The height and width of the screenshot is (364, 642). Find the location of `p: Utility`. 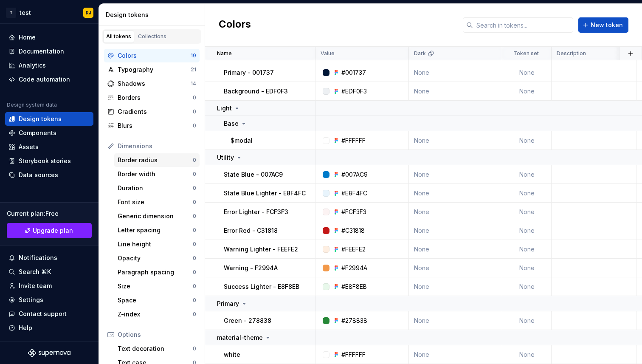

p: Utility is located at coordinates (226, 158).